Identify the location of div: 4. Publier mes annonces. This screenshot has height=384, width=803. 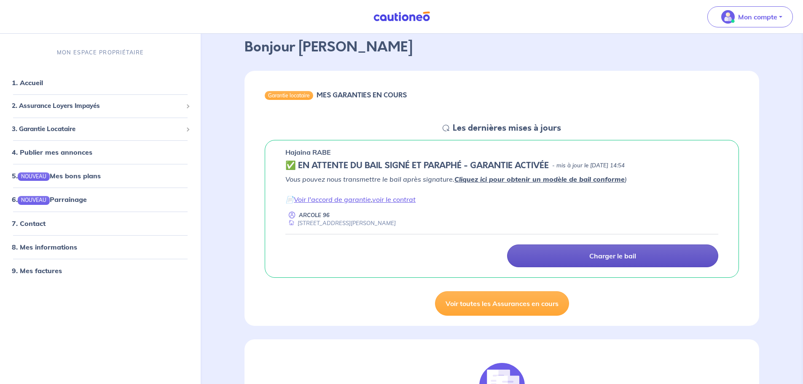
(100, 152).